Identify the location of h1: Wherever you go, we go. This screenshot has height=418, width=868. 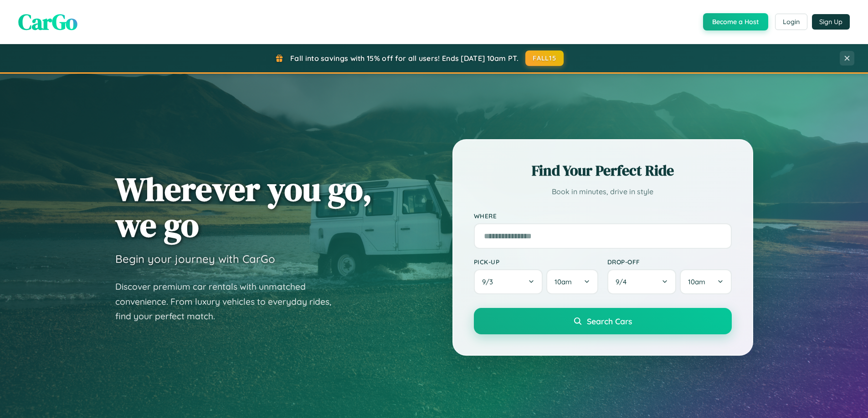
(243, 207).